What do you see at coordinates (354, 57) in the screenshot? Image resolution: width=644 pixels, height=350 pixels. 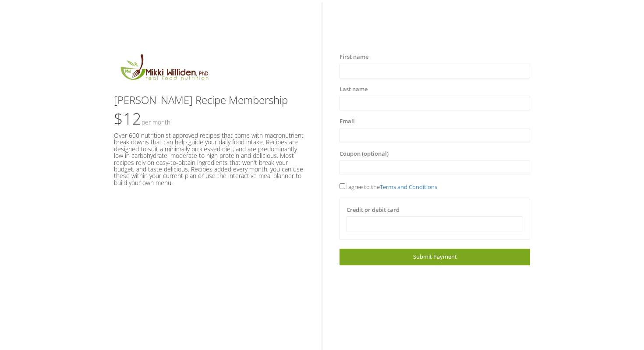 I see `label: First name` at bounding box center [354, 57].